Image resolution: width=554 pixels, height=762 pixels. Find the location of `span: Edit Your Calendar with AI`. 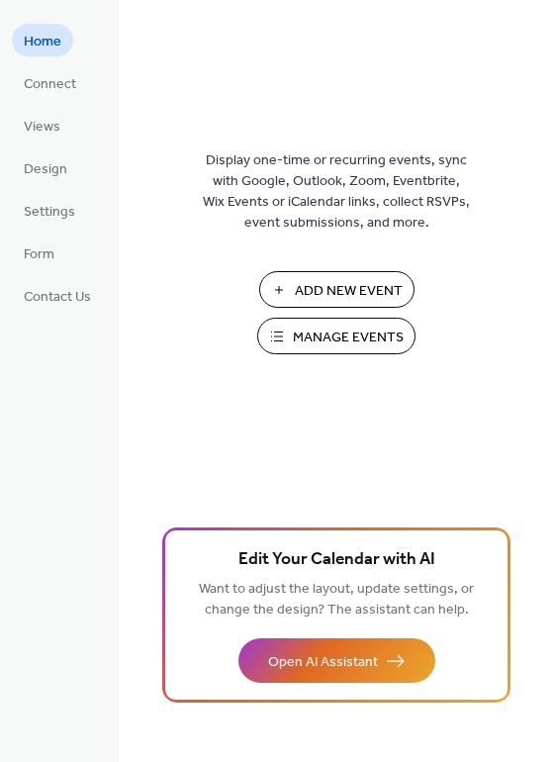

span: Edit Your Calendar with AI is located at coordinates (336, 560).